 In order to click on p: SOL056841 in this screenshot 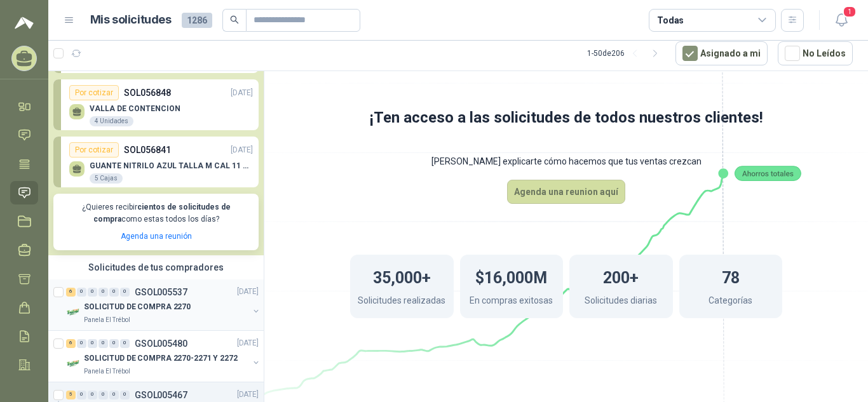, I will do `click(147, 150)`.